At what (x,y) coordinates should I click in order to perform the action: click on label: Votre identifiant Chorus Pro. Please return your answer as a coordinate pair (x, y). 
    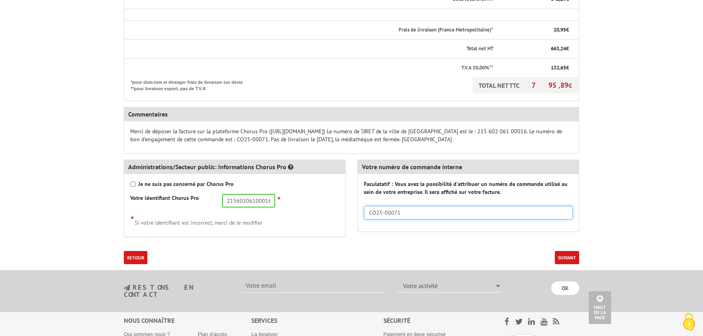
    Looking at the image, I should click on (165, 198).